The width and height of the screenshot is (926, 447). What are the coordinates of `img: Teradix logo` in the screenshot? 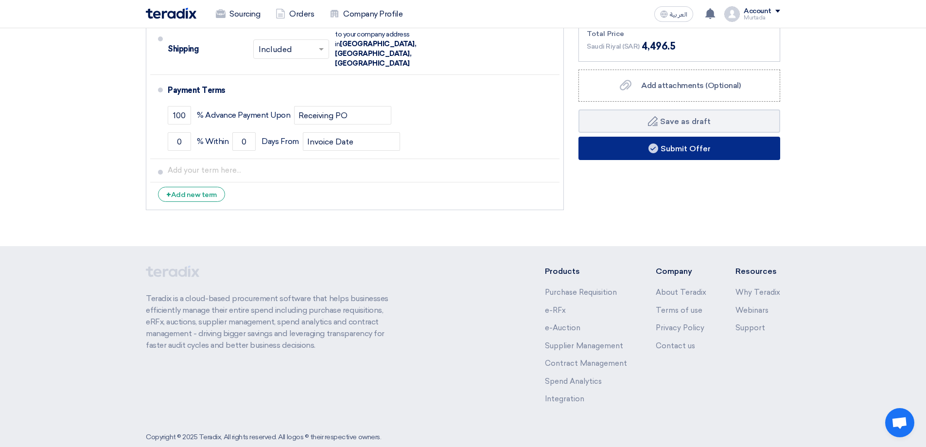 It's located at (171, 13).